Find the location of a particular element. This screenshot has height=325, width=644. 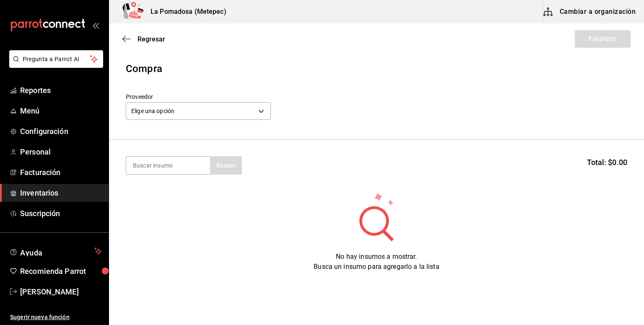

button: Pregunta a Parrot AI is located at coordinates (56, 59).